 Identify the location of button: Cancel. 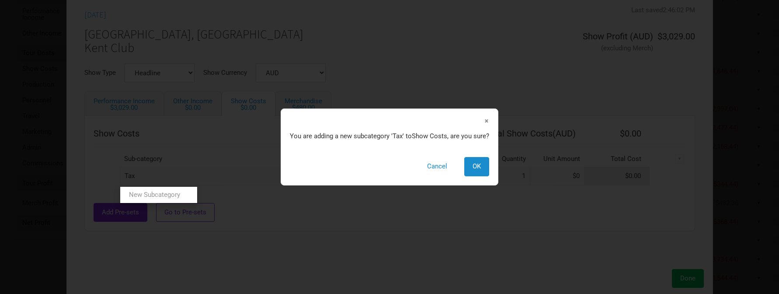
(437, 166).